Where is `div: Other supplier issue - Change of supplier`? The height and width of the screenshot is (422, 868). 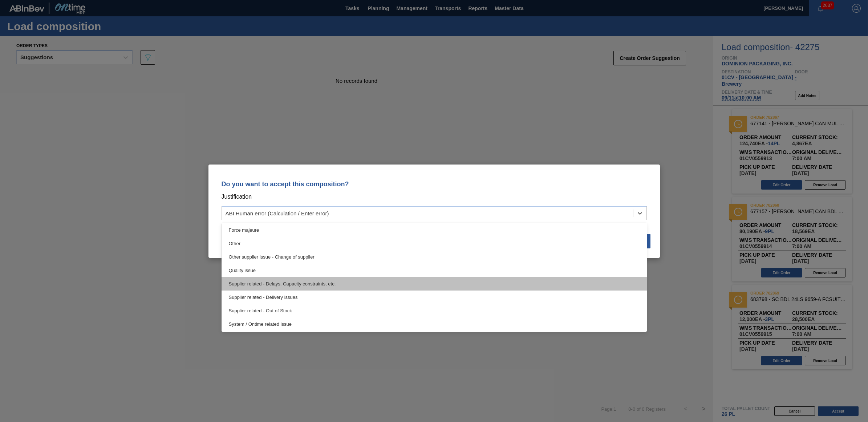 div: Other supplier issue - Change of supplier is located at coordinates (434, 256).